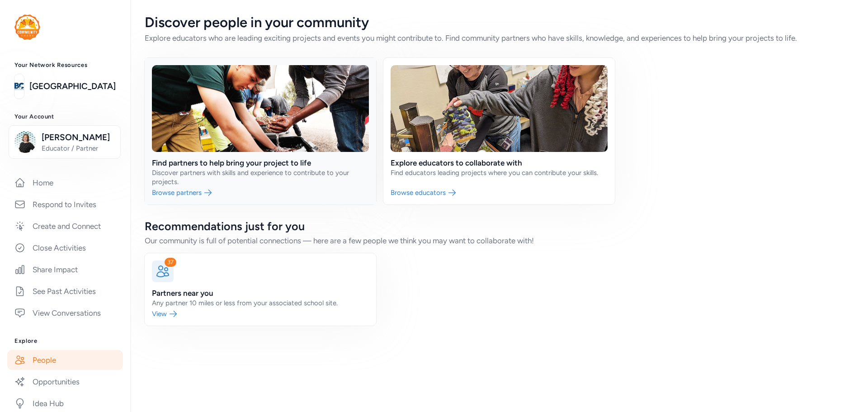  What do you see at coordinates (171, 262) in the screenshot?
I see `div: 37` at bounding box center [171, 262].